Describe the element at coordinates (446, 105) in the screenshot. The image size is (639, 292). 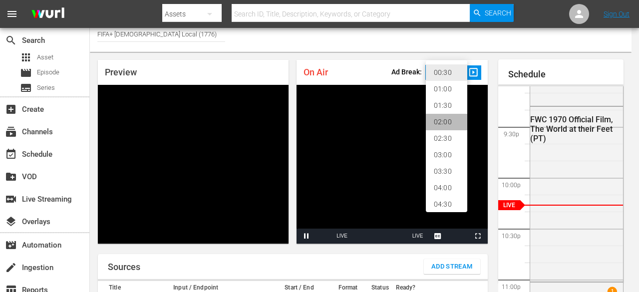
I see `li: 01:30` at that location.